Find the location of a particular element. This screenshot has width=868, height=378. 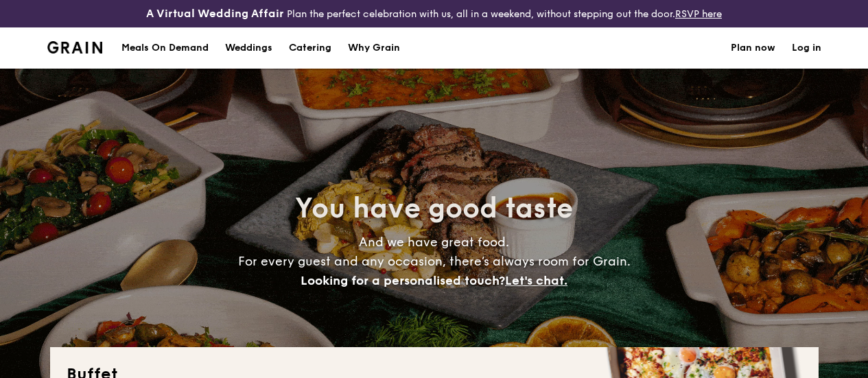

div: Why Grain is located at coordinates (374, 48).